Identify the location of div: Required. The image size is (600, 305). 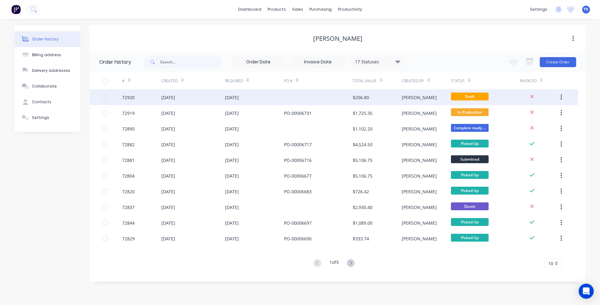
(234, 81).